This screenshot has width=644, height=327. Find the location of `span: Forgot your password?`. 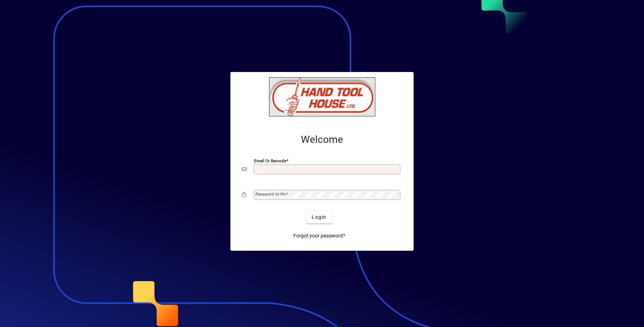

span: Forgot your password? is located at coordinates (319, 235).